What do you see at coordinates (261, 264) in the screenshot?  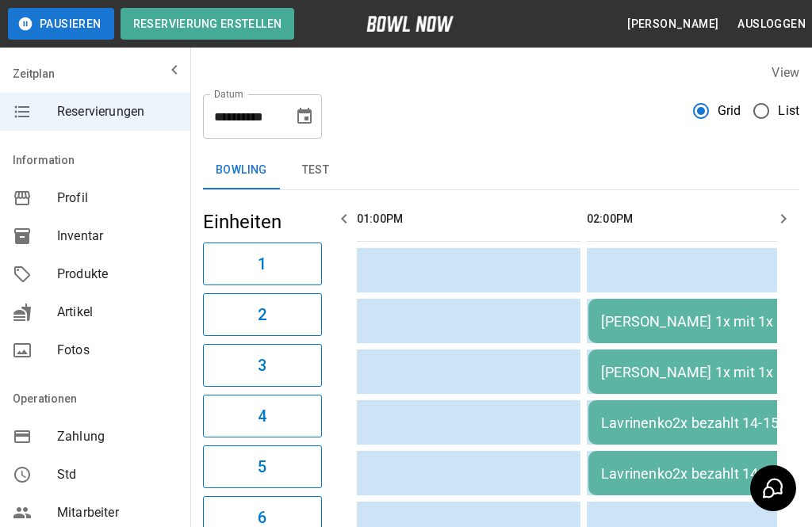 I see `h6: 1` at bounding box center [261, 264].